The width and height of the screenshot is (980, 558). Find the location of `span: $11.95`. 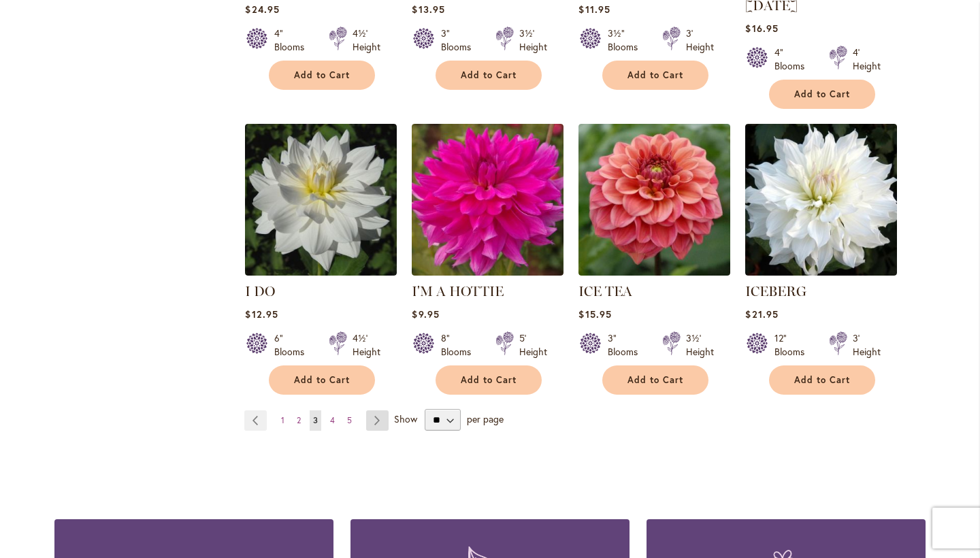

span: $11.95 is located at coordinates (594, 9).